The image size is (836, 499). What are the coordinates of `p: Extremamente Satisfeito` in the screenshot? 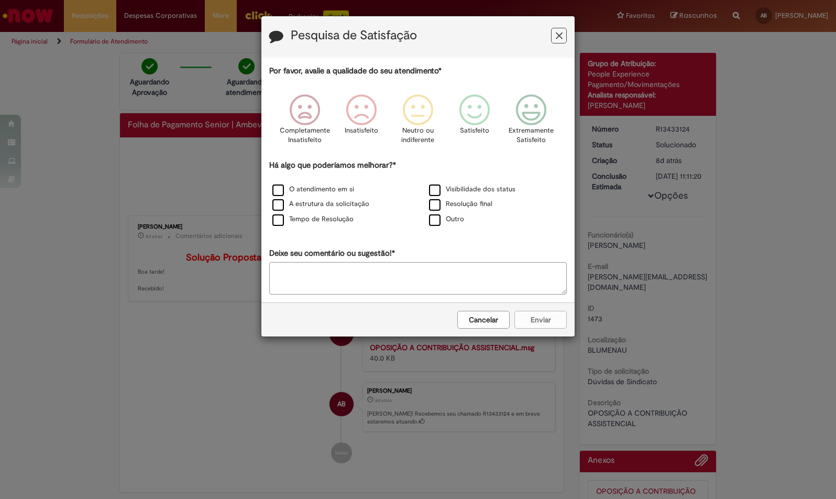 It's located at (531, 135).